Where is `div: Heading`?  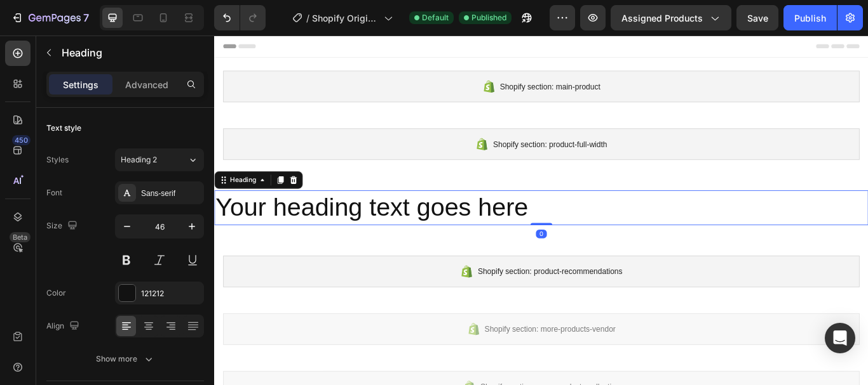 div: Heading is located at coordinates (33, 168).